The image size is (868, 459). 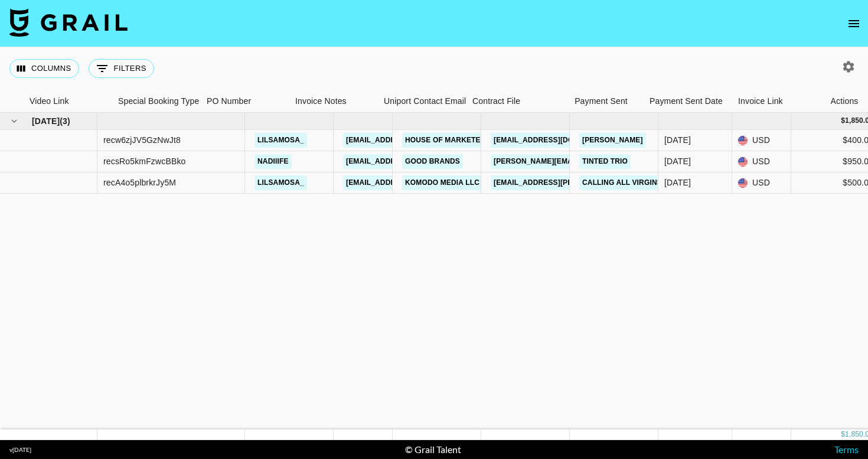 What do you see at coordinates (433, 450) in the screenshot?
I see `div: © Grail Talent` at bounding box center [433, 450].